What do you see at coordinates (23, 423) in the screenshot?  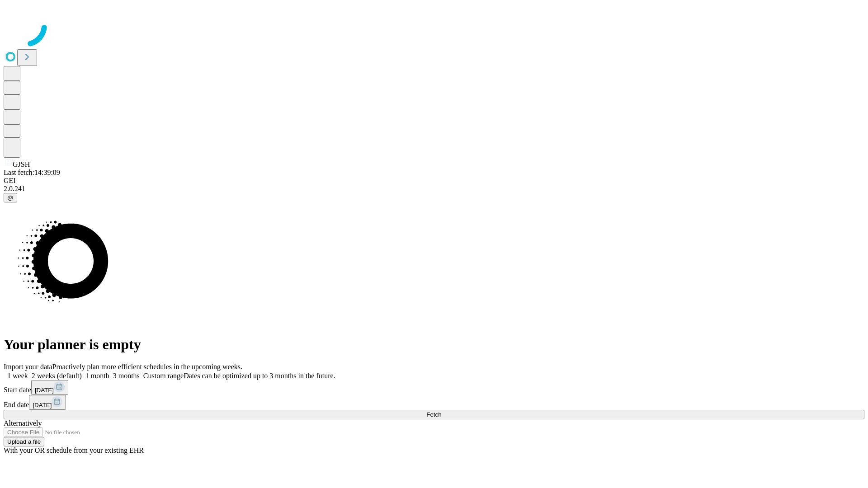 I see `span: Alternatively` at bounding box center [23, 423].